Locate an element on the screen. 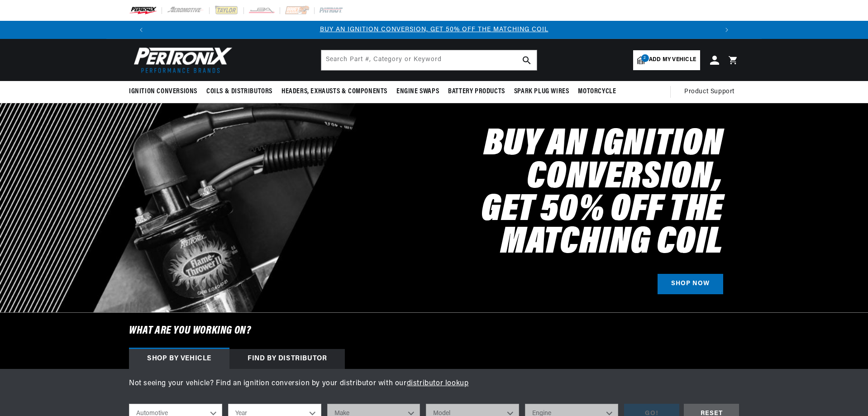 This screenshot has height=416, width=868. p: Not seeing your vehicle? Find an ignition conversion by your distributor with our is located at coordinates (434, 384).